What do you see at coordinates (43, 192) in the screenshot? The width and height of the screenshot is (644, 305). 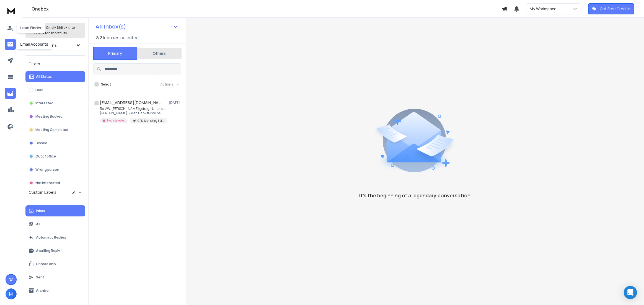 I see `h3: Custom Labels` at bounding box center [43, 192].